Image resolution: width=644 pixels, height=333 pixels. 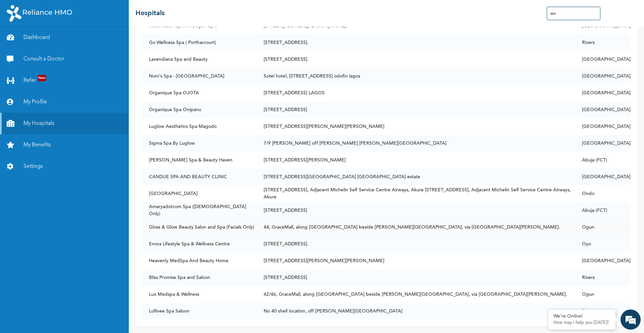 What do you see at coordinates (574, 14) in the screenshot?
I see `input: Search Hospitals...` at bounding box center [574, 14].